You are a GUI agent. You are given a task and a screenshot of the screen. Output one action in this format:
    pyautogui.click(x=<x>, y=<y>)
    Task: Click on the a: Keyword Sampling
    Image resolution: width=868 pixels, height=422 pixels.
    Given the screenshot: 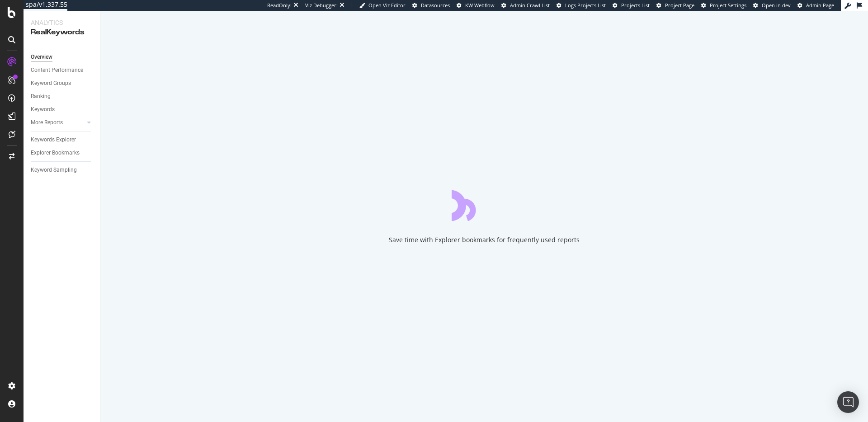 What is the action you would take?
    pyautogui.click(x=62, y=170)
    